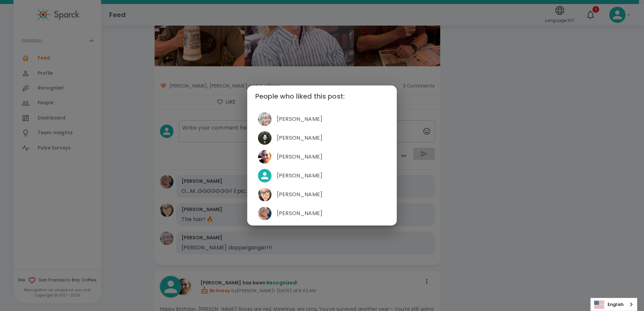 This screenshot has width=644, height=311. Describe the element at coordinates (265, 195) in the screenshot. I see `img: Picture of Favi Ruiz` at that location.